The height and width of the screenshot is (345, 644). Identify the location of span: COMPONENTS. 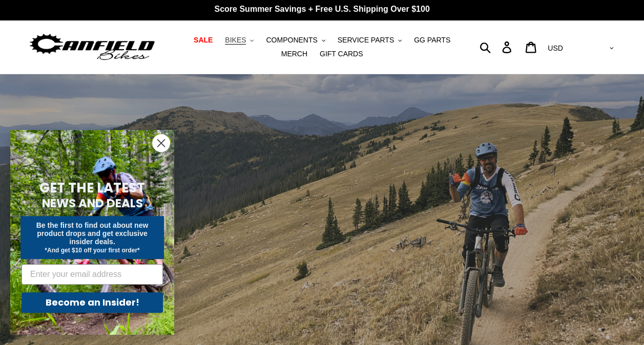
(292, 40).